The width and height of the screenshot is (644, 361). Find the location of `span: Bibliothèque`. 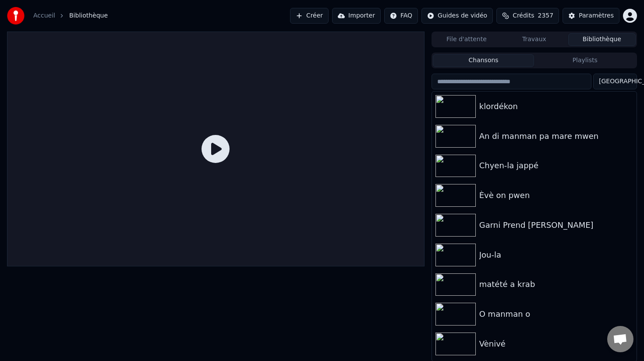

span: Bibliothèque is located at coordinates (89, 16).